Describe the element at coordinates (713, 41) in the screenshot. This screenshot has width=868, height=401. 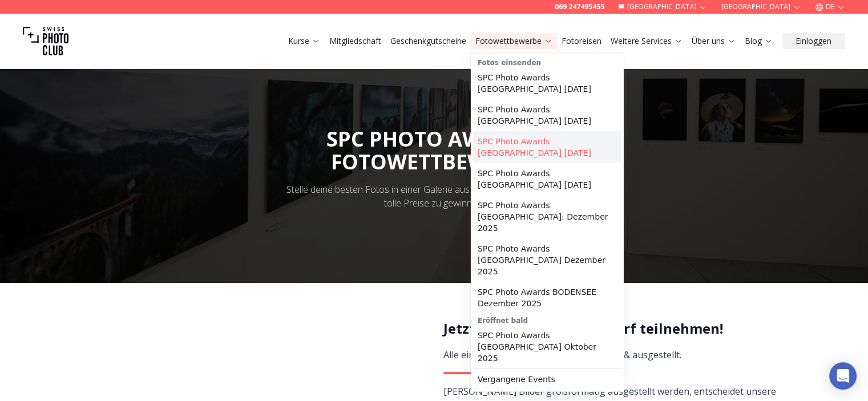
I see `a: Über uns` at that location.